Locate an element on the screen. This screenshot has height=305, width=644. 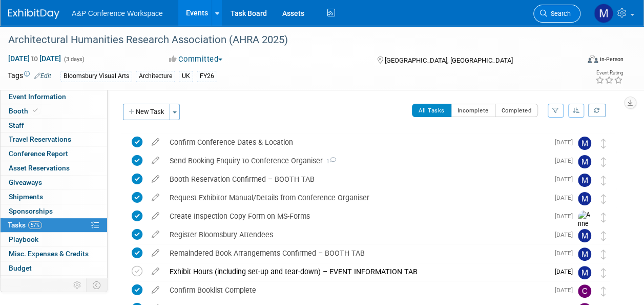
span: ROI, Objectives & ROO is located at coordinates (43, 282).